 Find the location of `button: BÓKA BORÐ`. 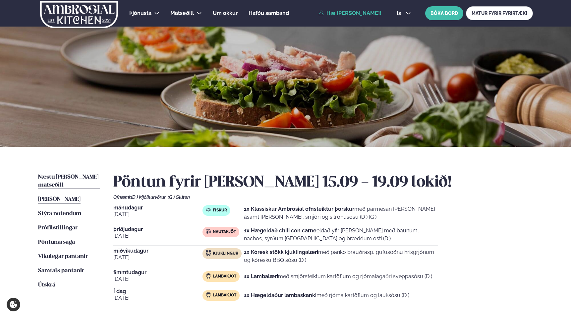

button: BÓKA BORÐ is located at coordinates (444, 13).